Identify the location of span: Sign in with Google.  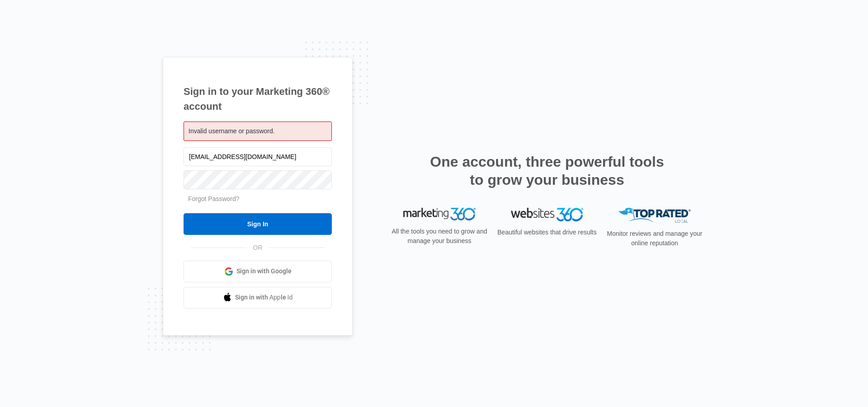
(264, 271).